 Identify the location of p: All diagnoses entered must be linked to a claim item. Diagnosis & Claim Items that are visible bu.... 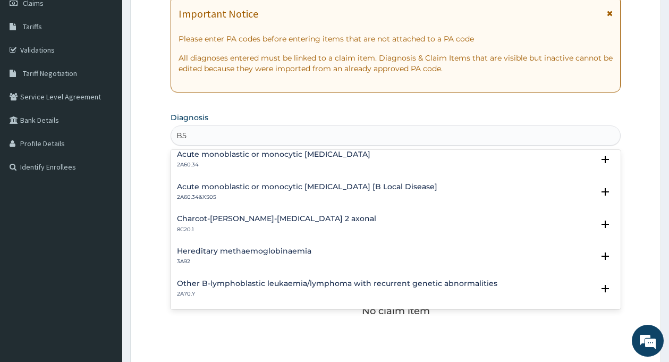
(395, 63).